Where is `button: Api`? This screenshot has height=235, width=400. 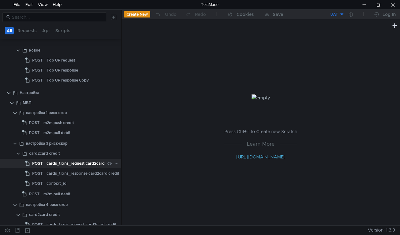 button: Api is located at coordinates (46, 31).